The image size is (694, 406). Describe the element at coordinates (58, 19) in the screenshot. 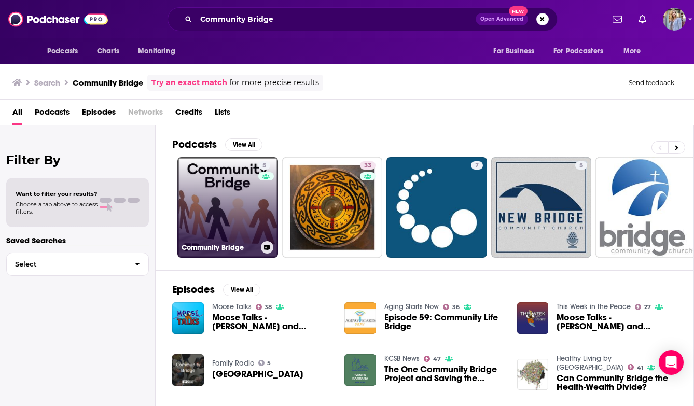

I see `img: Podchaser - Follow, Share and Rate Podcasts` at that location.